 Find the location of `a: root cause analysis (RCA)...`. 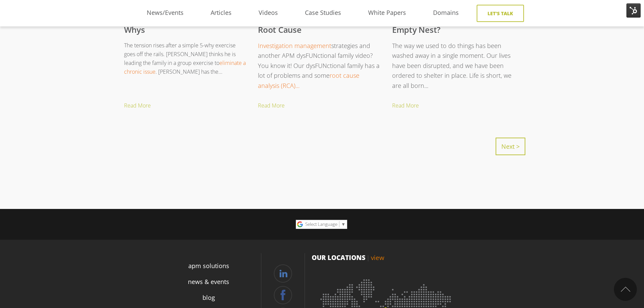

a: root cause analysis (RCA)... is located at coordinates (309, 80).